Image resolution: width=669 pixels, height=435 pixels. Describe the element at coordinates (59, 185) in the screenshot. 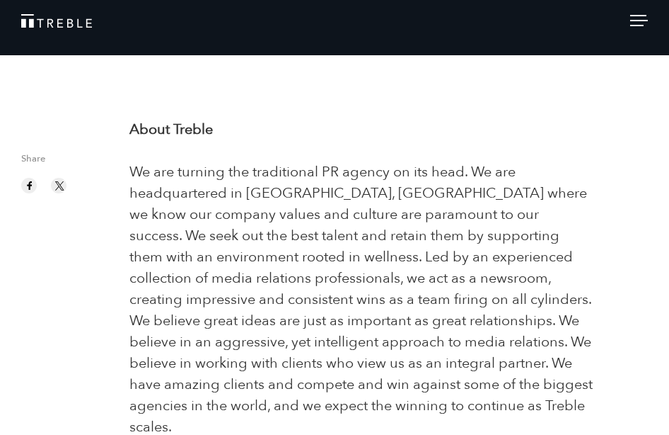

I see `img: twitter sharing button` at that location.